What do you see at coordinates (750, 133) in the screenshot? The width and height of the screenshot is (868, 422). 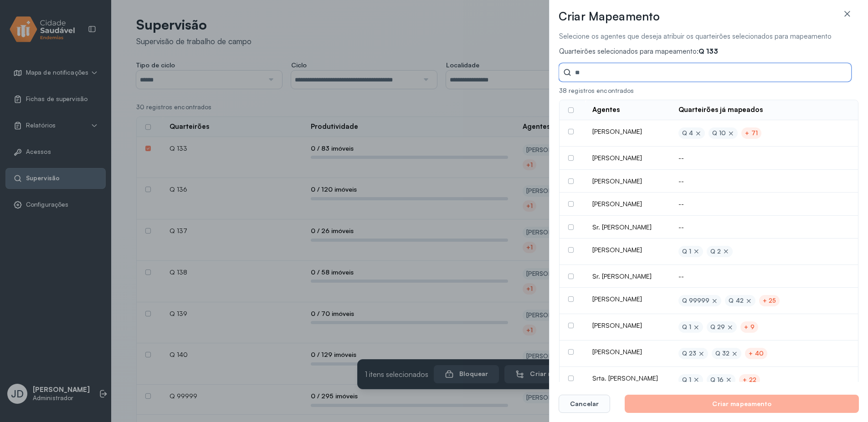 I see `div: + 71` at bounding box center [750, 133].